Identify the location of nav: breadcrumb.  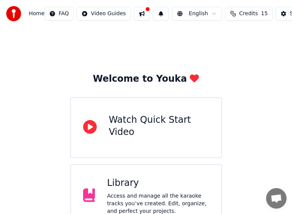
(36, 14).